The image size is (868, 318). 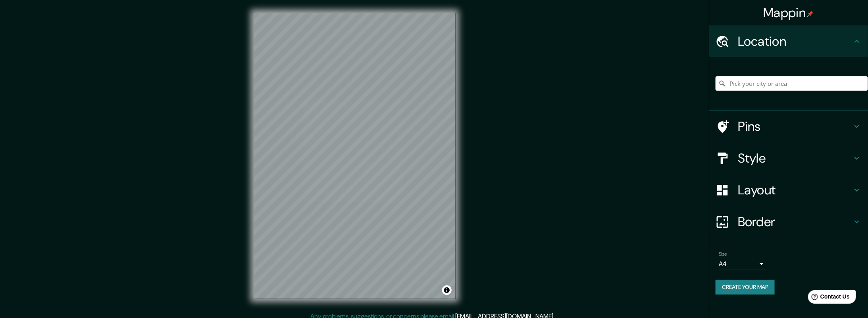 What do you see at coordinates (789, 222) in the screenshot?
I see `div: Border` at bounding box center [789, 222].